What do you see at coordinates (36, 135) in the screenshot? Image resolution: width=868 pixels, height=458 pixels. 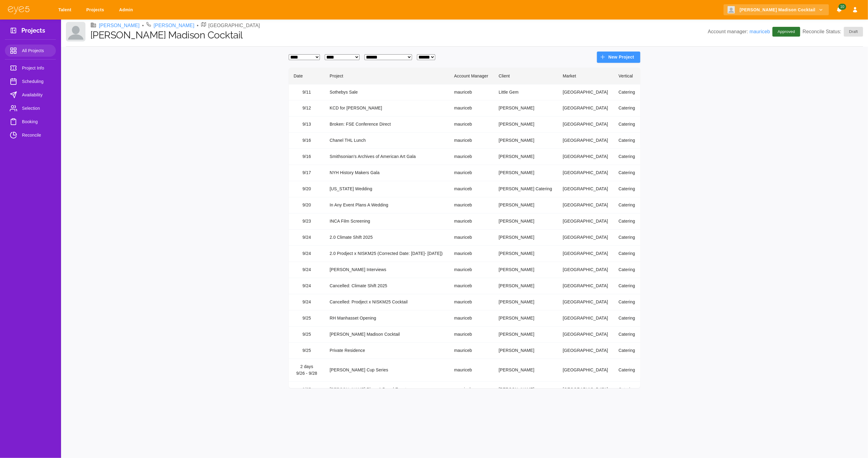 I see `span: Reconcile` at bounding box center [36, 135].